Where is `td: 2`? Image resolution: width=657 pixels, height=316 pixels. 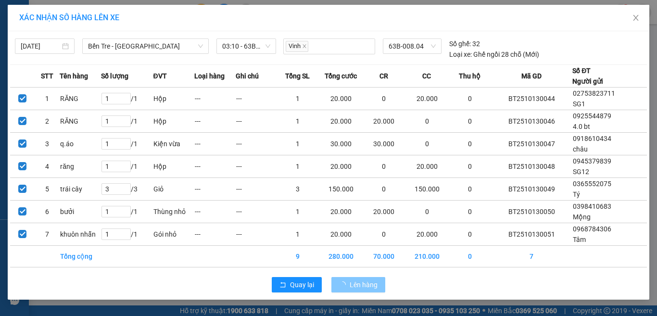
td: 2 is located at coordinates (48, 121).